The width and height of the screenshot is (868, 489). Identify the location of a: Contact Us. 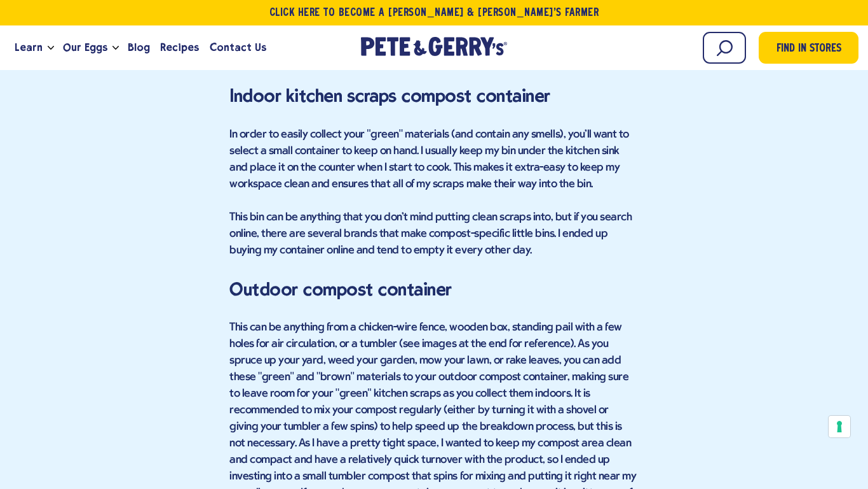
(237, 48).